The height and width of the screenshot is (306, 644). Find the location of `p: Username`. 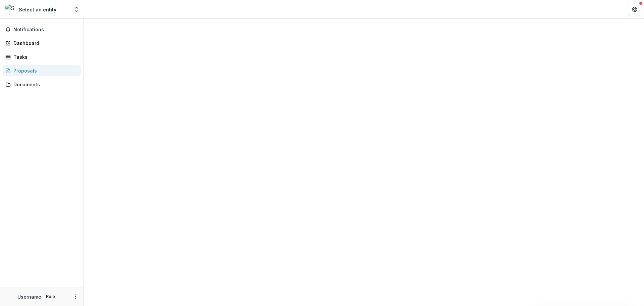

p: Username is located at coordinates (29, 297).